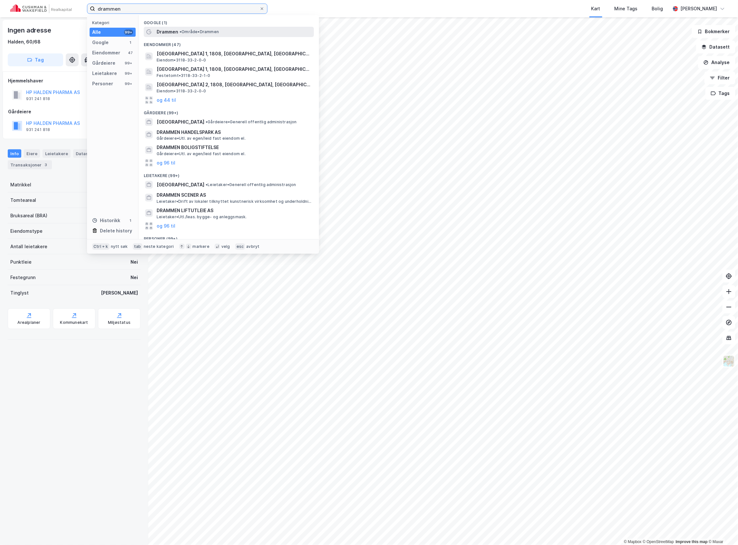  What do you see at coordinates (229, 237) in the screenshot?
I see `div: Personer (99+)` at bounding box center [229, 237].